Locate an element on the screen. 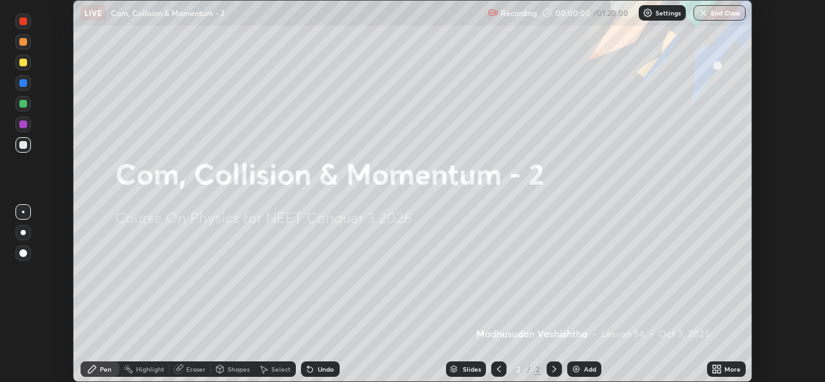  div: Select is located at coordinates (281, 369).